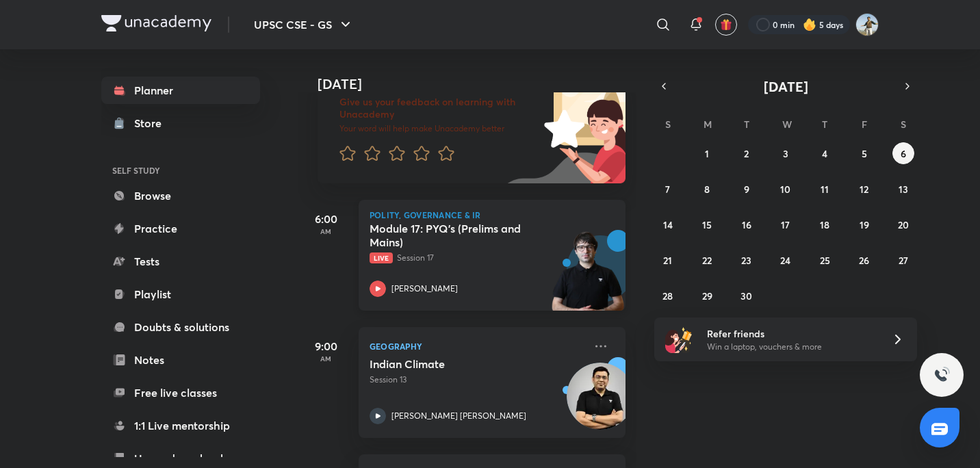  Describe the element at coordinates (747, 295) in the screenshot. I see `button: September 30, 2025` at that location.